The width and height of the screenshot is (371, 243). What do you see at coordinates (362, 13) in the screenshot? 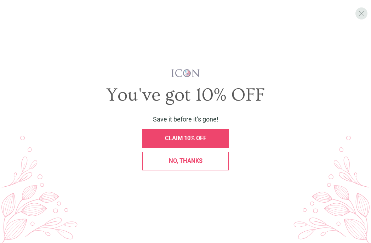
I see `span: X` at bounding box center [362, 13].